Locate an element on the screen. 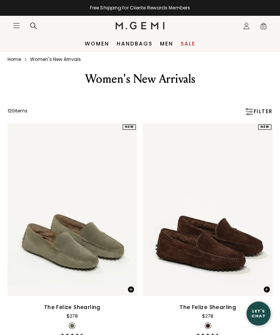  div: FILTER is located at coordinates (259, 112).